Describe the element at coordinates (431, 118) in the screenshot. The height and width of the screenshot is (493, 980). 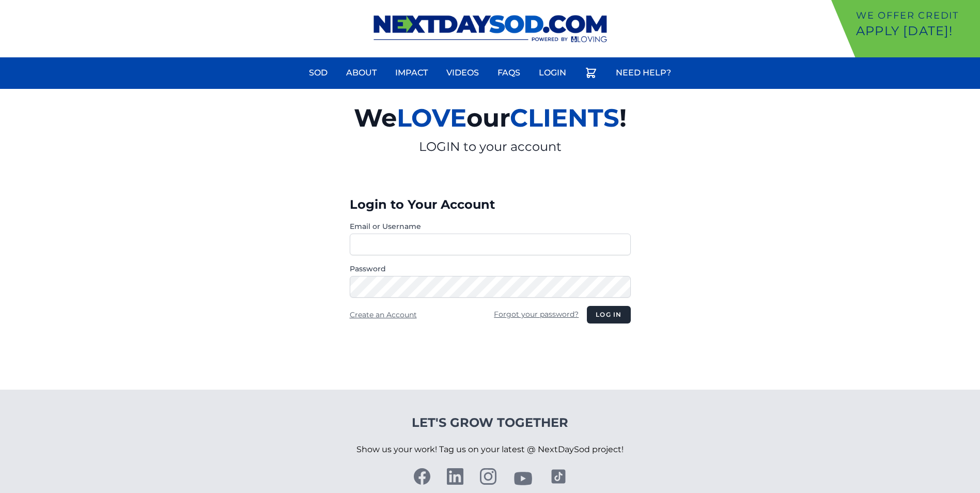
I see `span: LOVE` at that location.